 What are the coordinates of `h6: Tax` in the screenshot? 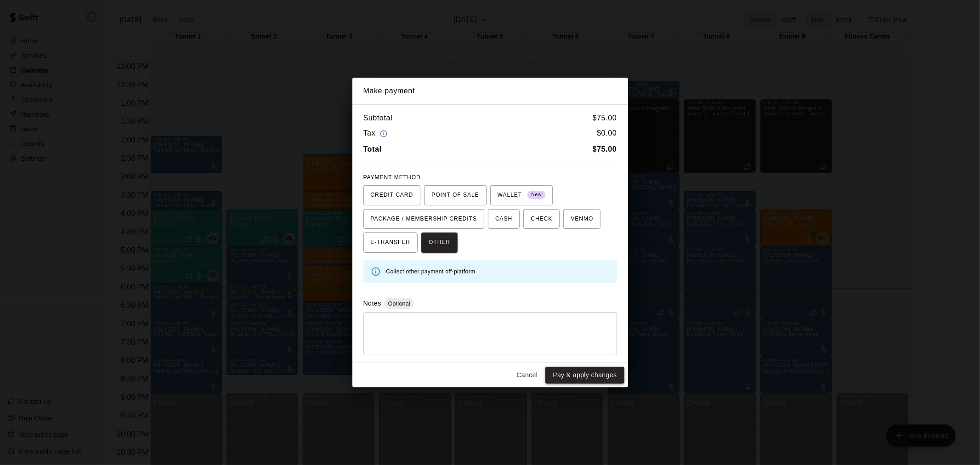 It's located at (377, 133).